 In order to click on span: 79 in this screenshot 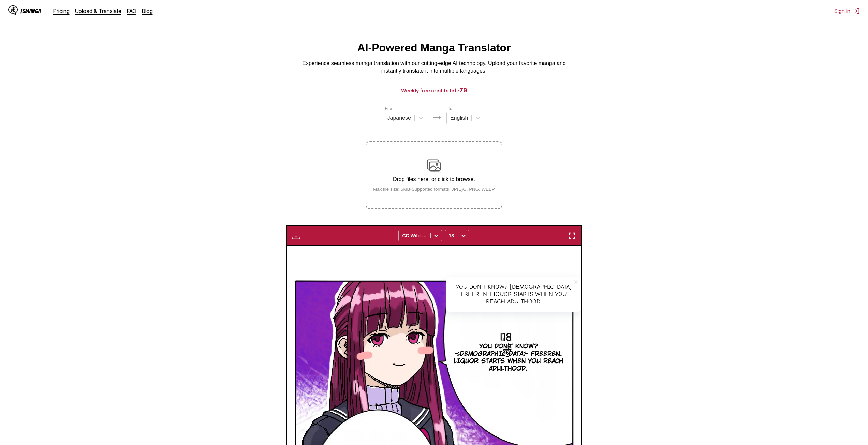, I will do `click(463, 90)`.